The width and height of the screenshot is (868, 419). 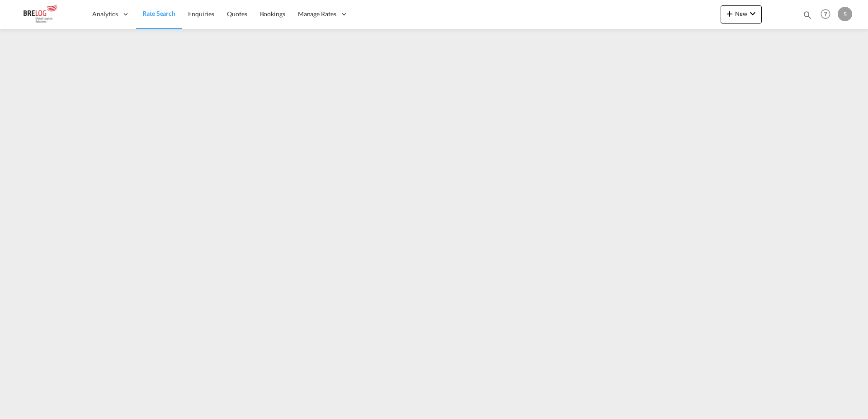 What do you see at coordinates (44, 14) in the screenshot?
I see `img: daae70a0ee2511ecb27c1fb462fa6191.png` at bounding box center [44, 14].